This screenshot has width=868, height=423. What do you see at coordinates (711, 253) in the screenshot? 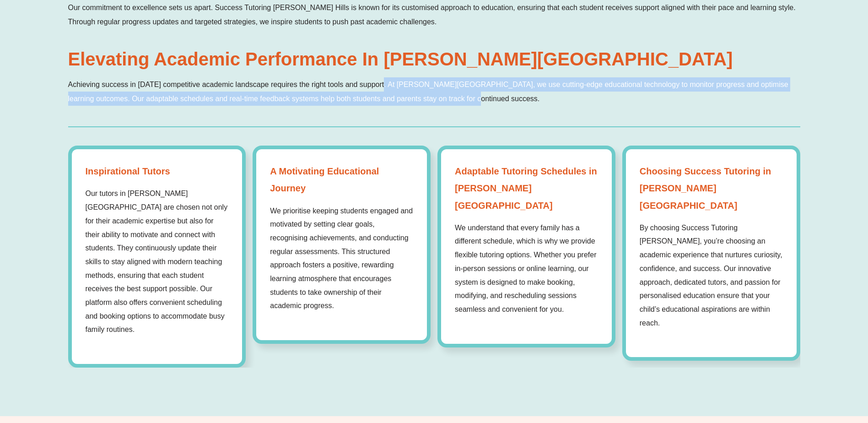
I see `div: 4 / 4` at bounding box center [711, 253].